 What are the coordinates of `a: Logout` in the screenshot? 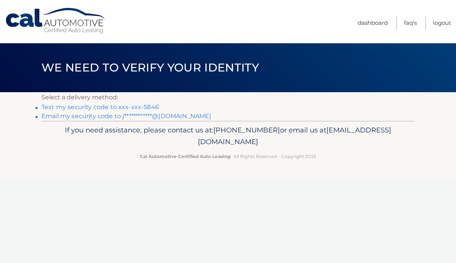 It's located at (442, 23).